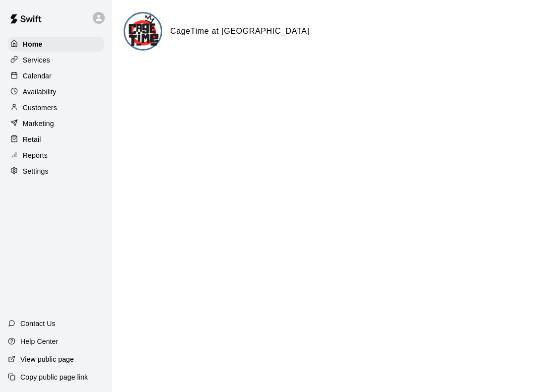 This screenshot has height=392, width=536. Describe the element at coordinates (56, 139) in the screenshot. I see `div: Retail` at that location.